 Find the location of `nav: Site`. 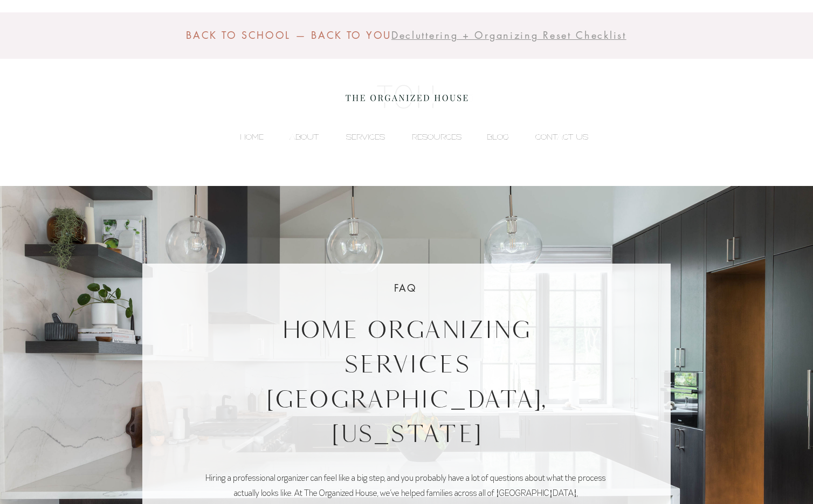

nav: Site is located at coordinates (406, 137).